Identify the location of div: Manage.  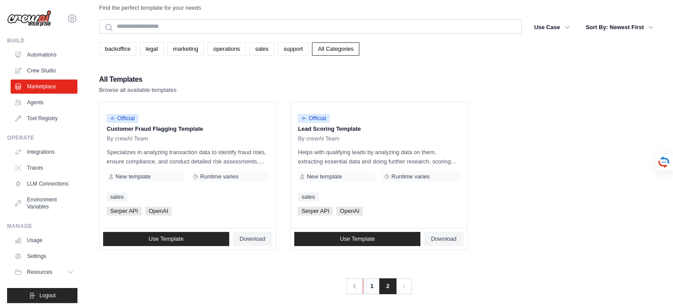
(42, 226).